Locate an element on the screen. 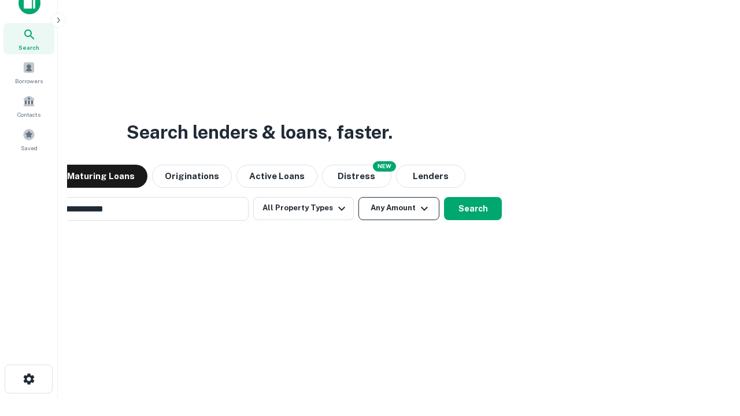 This screenshot has height=416, width=740. div: Chat Widget is located at coordinates (711, 351).